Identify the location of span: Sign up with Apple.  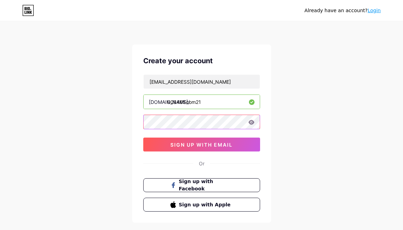
(206, 205).